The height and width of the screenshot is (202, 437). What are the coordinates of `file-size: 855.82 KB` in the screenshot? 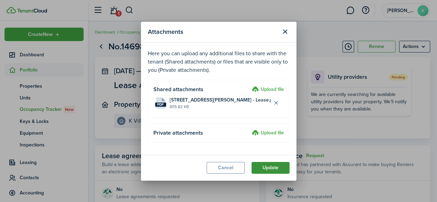 It's located at (220, 107).